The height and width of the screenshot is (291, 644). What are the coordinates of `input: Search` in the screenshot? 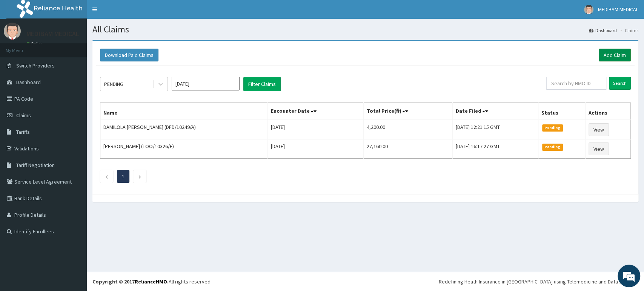 It's located at (620, 83).